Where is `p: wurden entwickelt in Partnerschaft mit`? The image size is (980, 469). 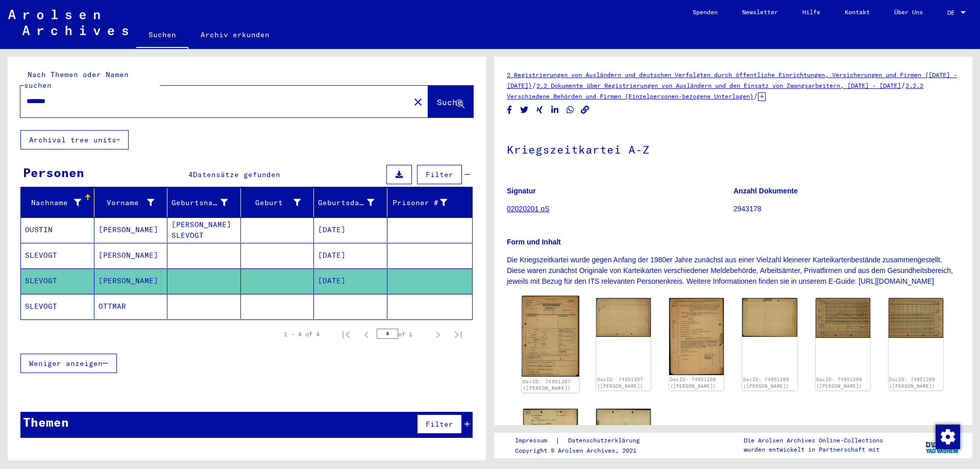
p: wurden entwickelt in Partnerschaft mit is located at coordinates (813, 450).